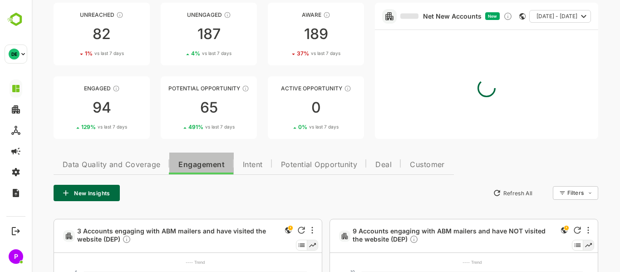 This screenshot has width=620, height=272. I want to click on span: Deal, so click(352, 165).